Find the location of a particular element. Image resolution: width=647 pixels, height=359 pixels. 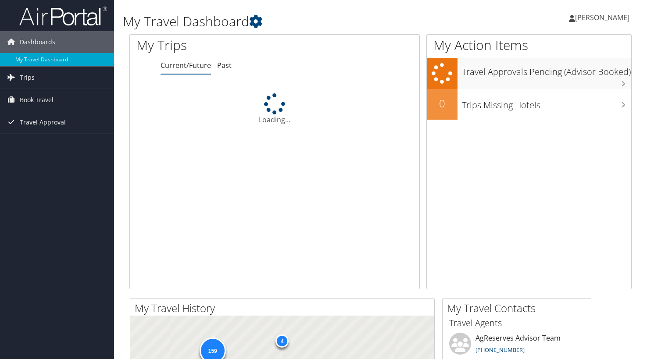

span: Travel Approval is located at coordinates (43, 122).